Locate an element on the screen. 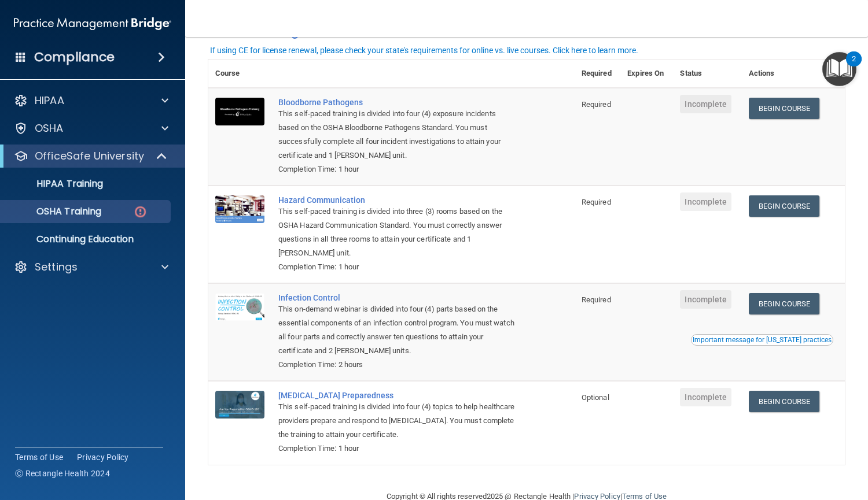 This screenshot has width=868, height=500. th: Course is located at coordinates (240, 74).